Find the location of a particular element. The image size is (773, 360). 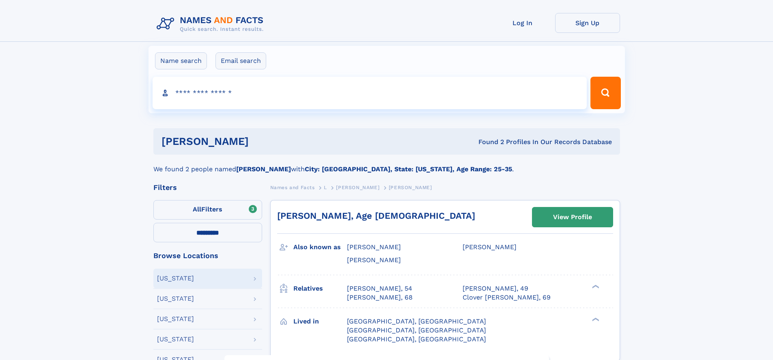

div: We found 2 people named with . is located at coordinates (387, 164).